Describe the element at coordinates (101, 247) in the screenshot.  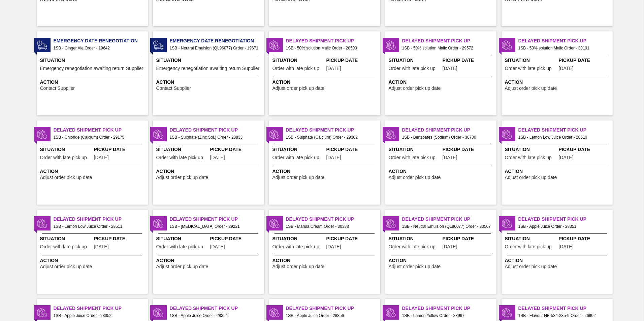
I see `span: 07/23/2025` at that location.